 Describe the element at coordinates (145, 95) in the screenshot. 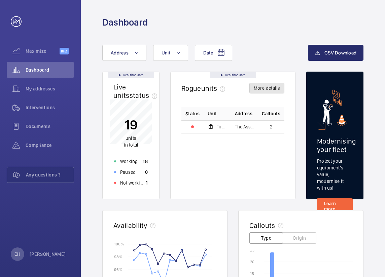

I see `span: status` at that location.